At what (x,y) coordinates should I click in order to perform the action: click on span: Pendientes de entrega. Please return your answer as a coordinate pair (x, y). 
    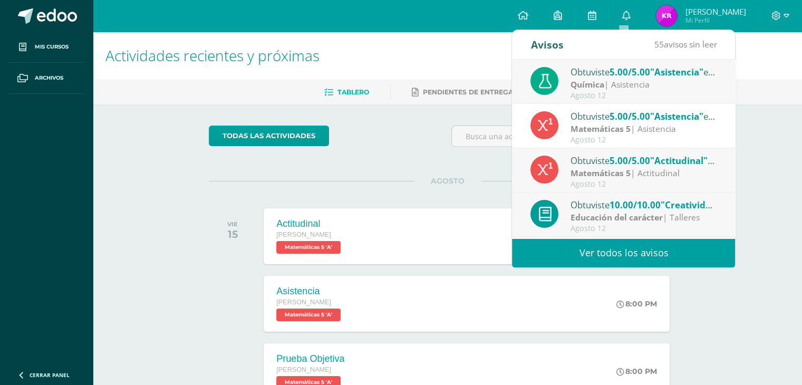
    Looking at the image, I should click on (468, 92).